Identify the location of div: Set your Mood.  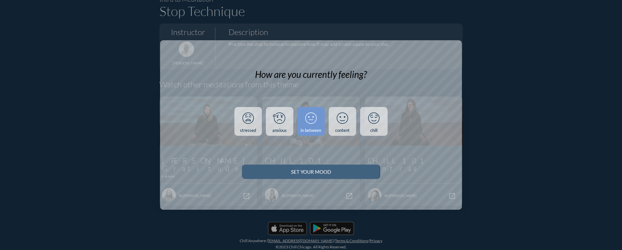
(311, 172).